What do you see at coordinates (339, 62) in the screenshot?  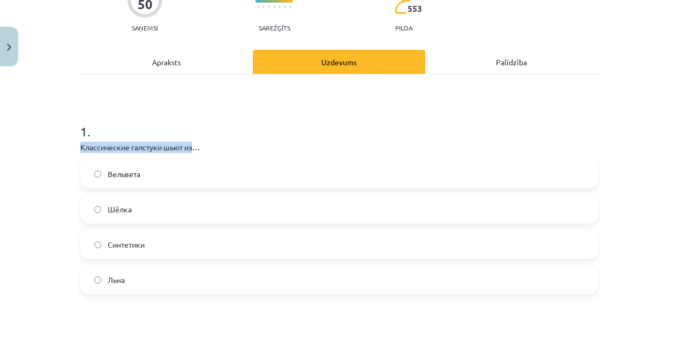 I see `div: Uzdevums` at bounding box center [339, 62].